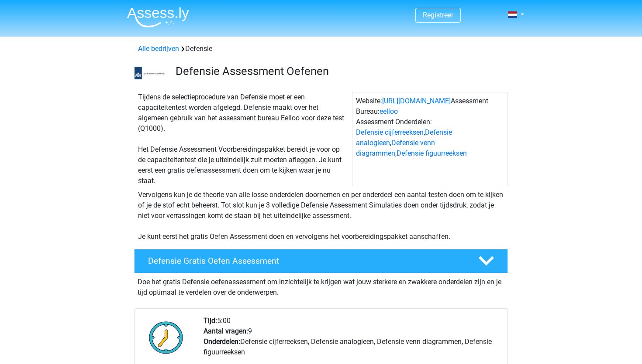 This screenshot has width=642, height=364. I want to click on div: Doe het gratis Defensie oefenassessment om inzichtelijk te krijgen wat jouw sterkere en zwakkere ..., so click(321, 286).